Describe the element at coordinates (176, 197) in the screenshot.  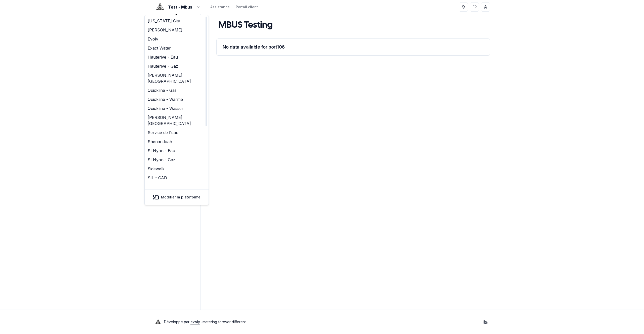
I see `button: Modifier la plateforme` at that location.